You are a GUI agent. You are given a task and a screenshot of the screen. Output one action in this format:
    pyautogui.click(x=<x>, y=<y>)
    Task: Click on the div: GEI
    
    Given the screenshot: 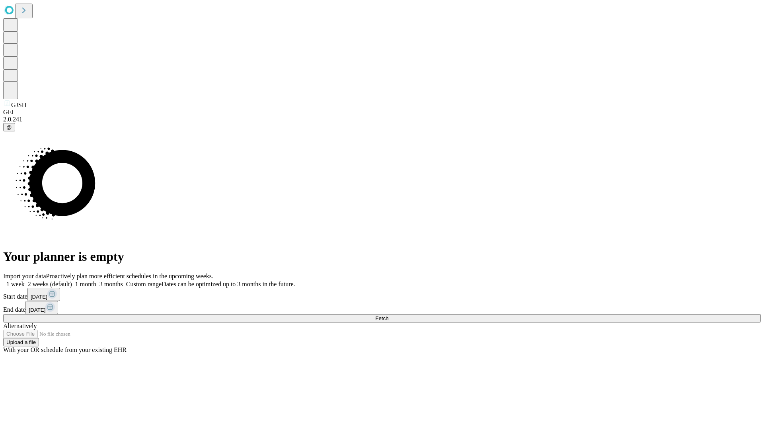 What is the action you would take?
    pyautogui.click(x=382, y=112)
    